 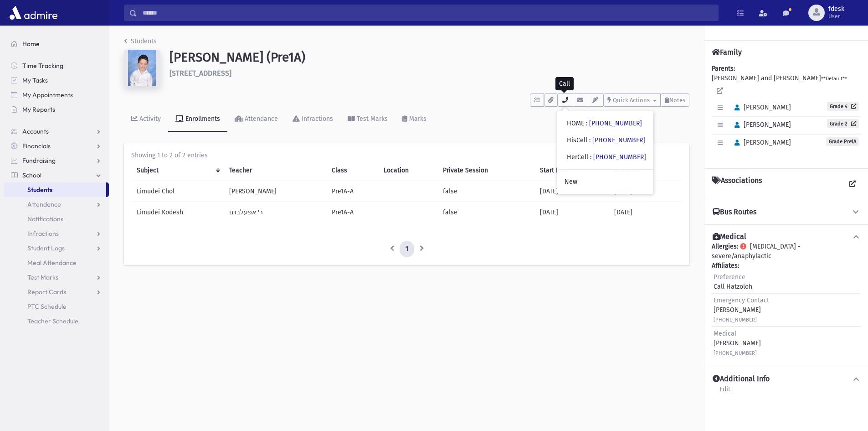 What do you see at coordinates (607, 157) in the screenshot?
I see `div: HerCell` at bounding box center [607, 157].